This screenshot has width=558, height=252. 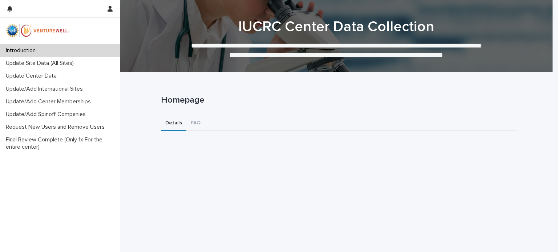 I want to click on button: Details, so click(x=174, y=124).